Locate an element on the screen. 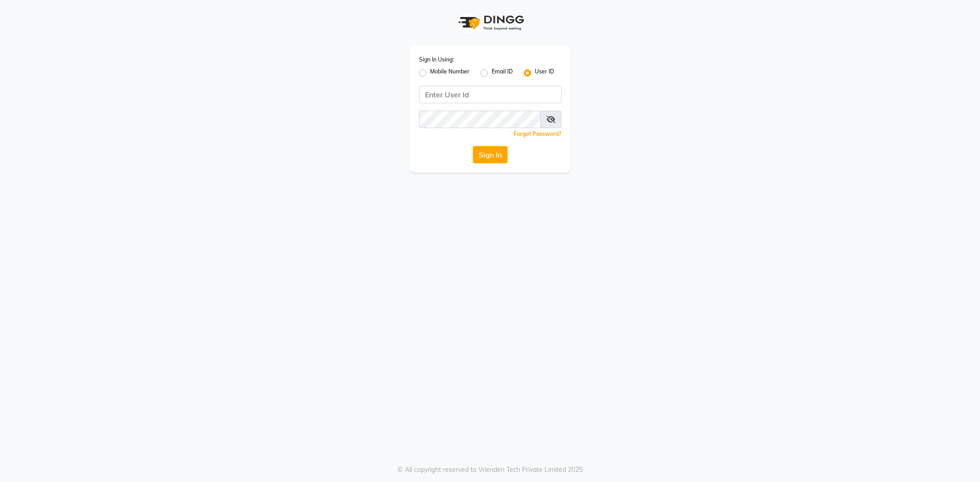 The image size is (980, 482). img: logo1.svg is located at coordinates (490, 23).